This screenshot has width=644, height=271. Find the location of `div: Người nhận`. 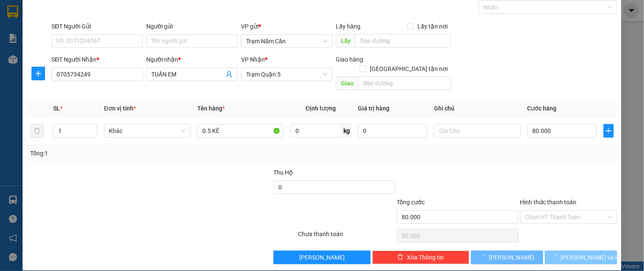

div: Người nhận is located at coordinates (191, 60).